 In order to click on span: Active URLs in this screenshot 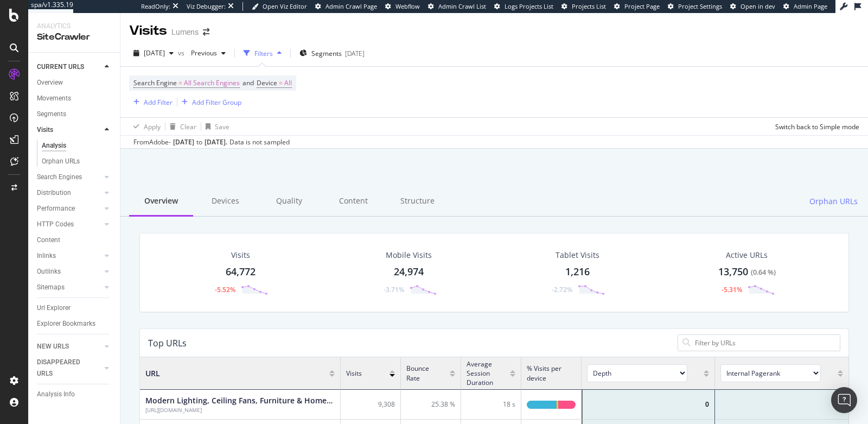, I will do `click(747, 255)`.